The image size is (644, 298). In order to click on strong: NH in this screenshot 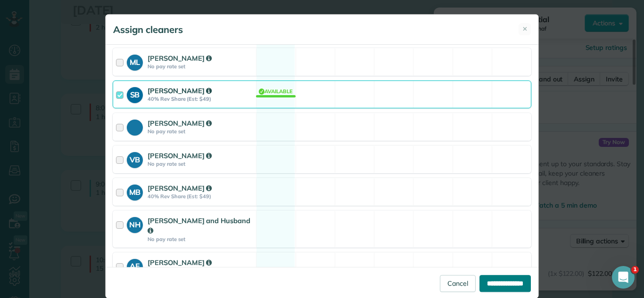, I will do `click(135, 224)`.